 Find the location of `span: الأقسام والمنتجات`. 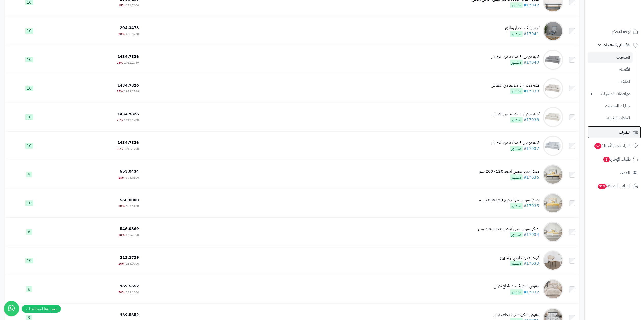

span: الأقسام والمنتجات is located at coordinates (616, 45).